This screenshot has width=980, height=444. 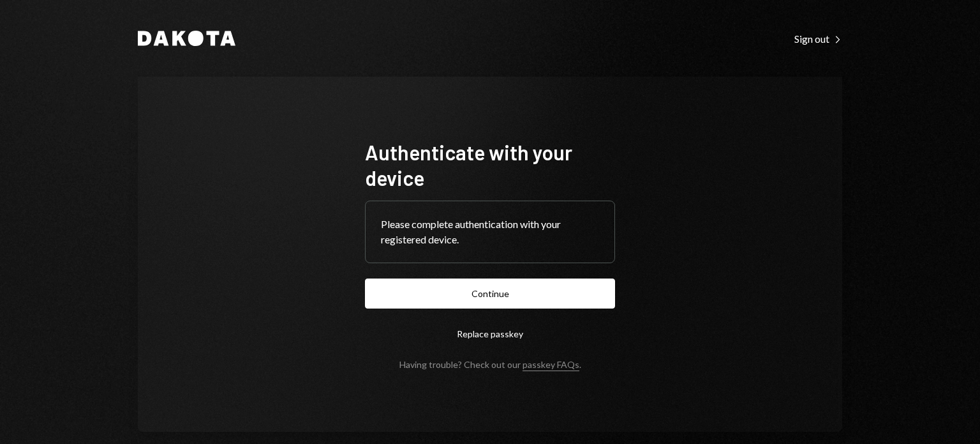 What do you see at coordinates (490, 165) in the screenshot?
I see `h1: Authenticate with your device` at bounding box center [490, 165].